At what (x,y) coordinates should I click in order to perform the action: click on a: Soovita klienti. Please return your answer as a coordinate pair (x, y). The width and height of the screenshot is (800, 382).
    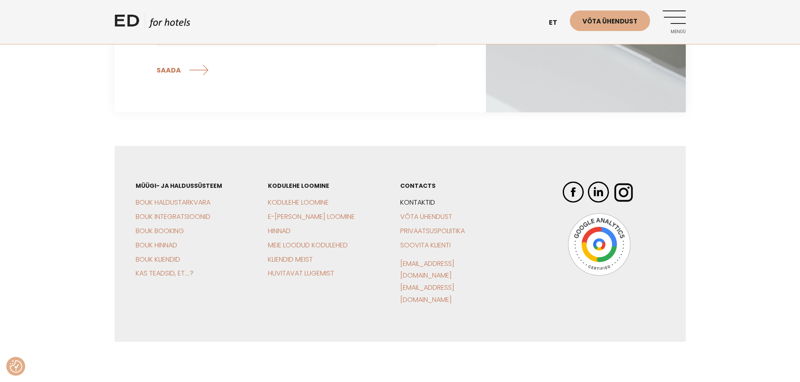
    Looking at the image, I should click on (425, 245).